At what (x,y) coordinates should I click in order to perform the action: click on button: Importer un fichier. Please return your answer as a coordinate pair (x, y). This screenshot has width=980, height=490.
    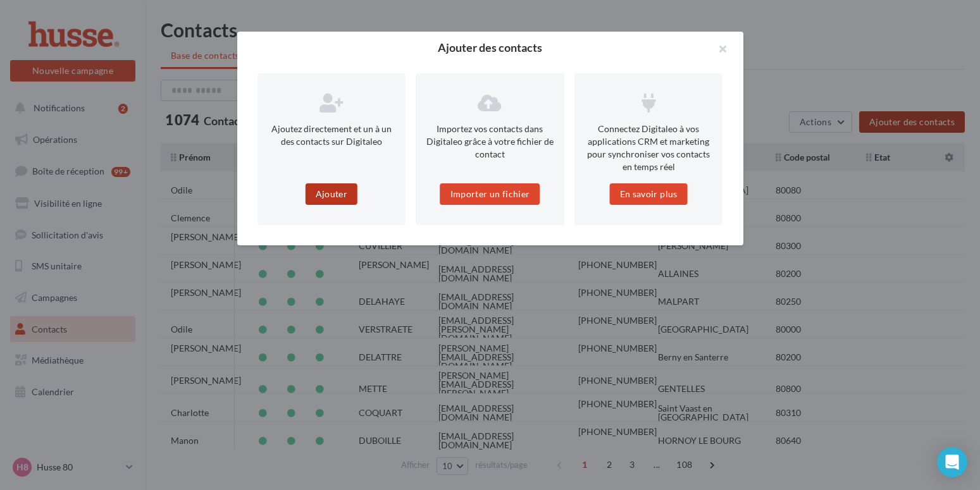
    Looking at the image, I should click on (490, 194).